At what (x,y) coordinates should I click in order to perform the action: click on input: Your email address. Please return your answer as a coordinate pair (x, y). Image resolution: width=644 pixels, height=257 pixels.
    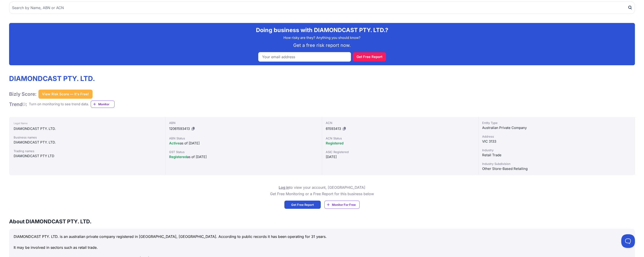
    Looking at the image, I should click on (304, 57).